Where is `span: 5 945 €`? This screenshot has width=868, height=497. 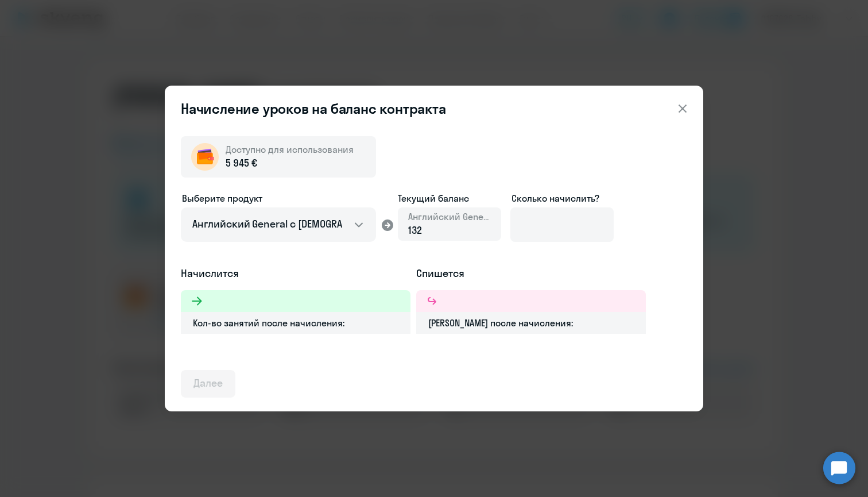 span: 5 945 € is located at coordinates (241, 163).